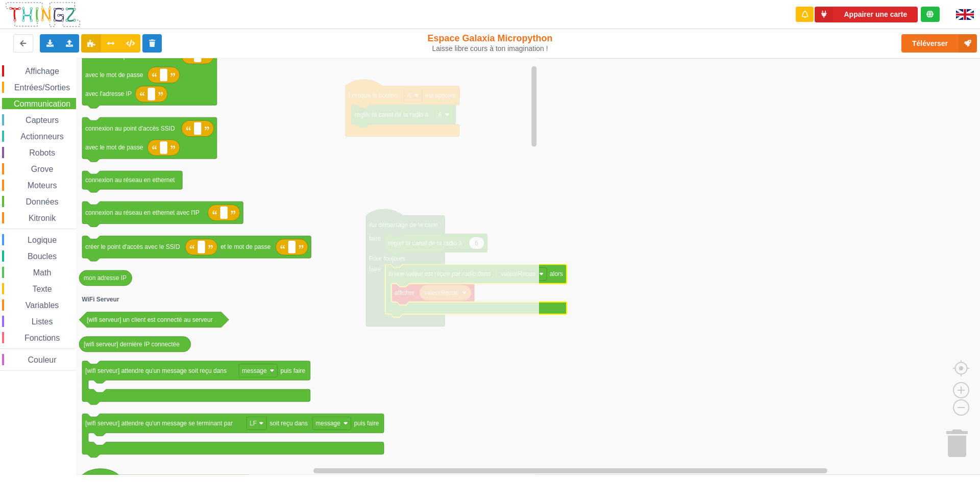 The height and width of the screenshot is (482, 980). What do you see at coordinates (490, 43) in the screenshot?
I see `div: Espace Galaxia Micropython` at bounding box center [490, 43].